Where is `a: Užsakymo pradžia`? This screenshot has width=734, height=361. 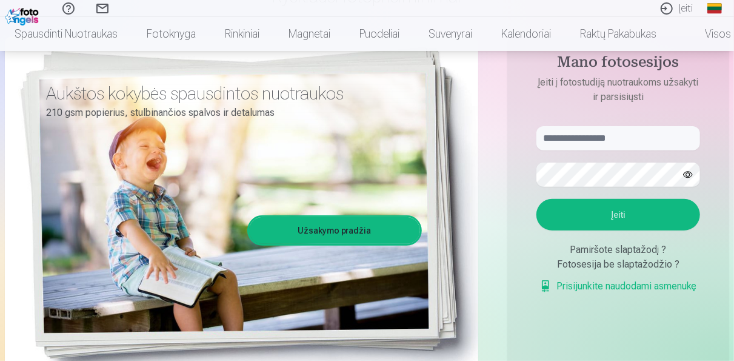 a: Užsakymo pradžia is located at coordinates (335, 230).